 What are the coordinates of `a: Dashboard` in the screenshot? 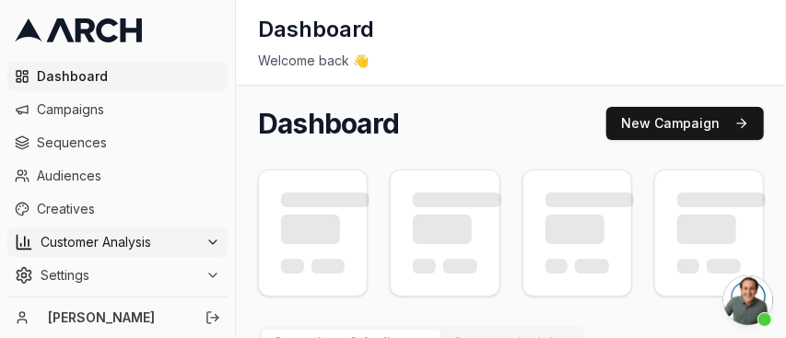 It's located at (117, 77).